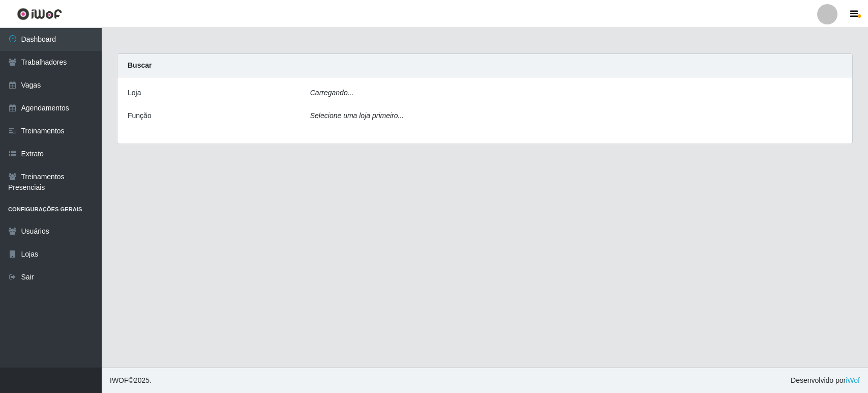 The height and width of the screenshot is (393, 868). Describe the element at coordinates (139, 65) in the screenshot. I see `strong: Buscar` at that location.